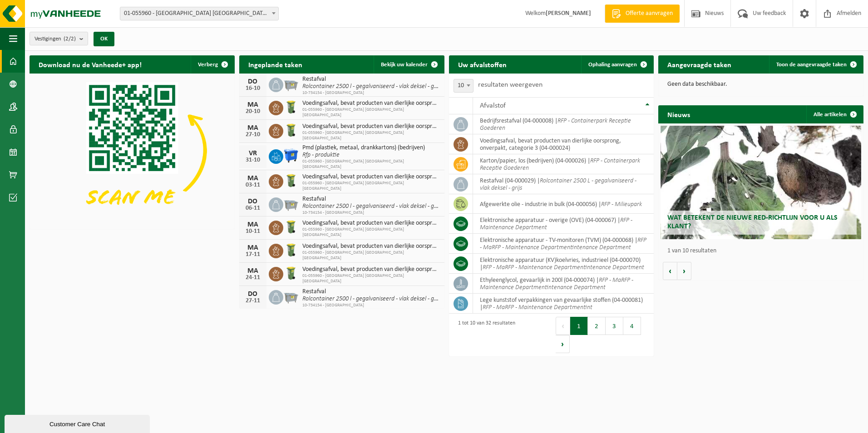 The width and height of the screenshot is (868, 433). What do you see at coordinates (563, 144) in the screenshot?
I see `td: voedingsafval, bevat producten van dierlijke oorsprong, onverpakt, categorie 3 (04-000024)` at bounding box center [563, 144].